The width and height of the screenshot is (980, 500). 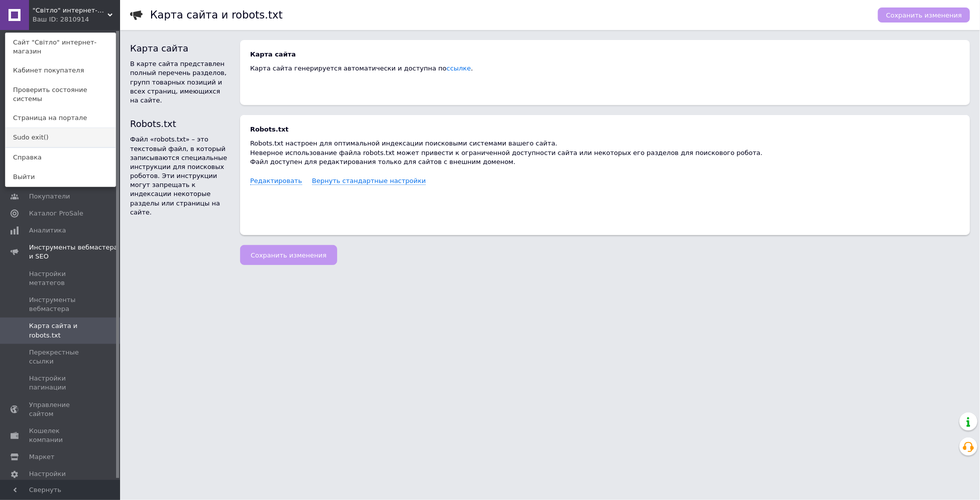 What do you see at coordinates (56, 213) in the screenshot?
I see `span: Каталог ProSale` at bounding box center [56, 213].